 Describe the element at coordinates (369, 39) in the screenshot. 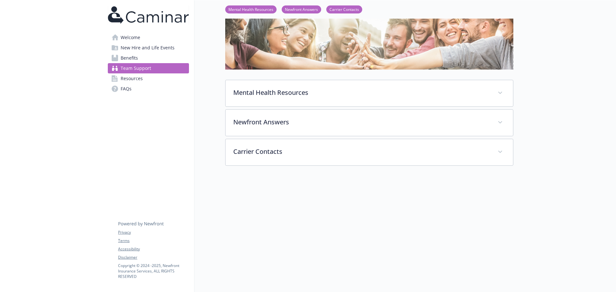

I see `img: team support page banner` at that location.